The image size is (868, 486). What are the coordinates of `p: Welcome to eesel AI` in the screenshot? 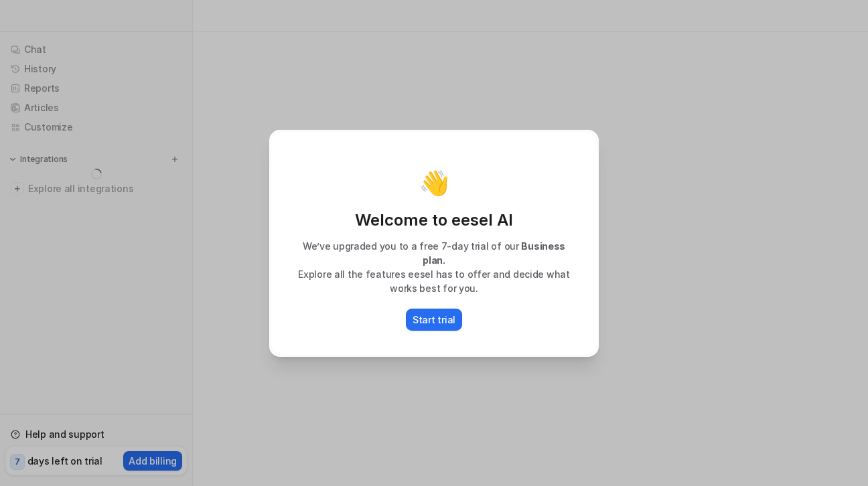 It's located at (434, 220).